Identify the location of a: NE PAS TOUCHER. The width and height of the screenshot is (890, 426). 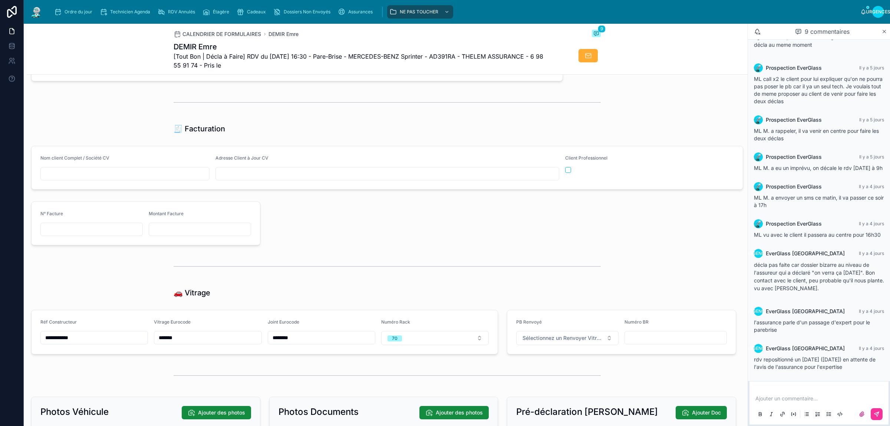
(420, 12).